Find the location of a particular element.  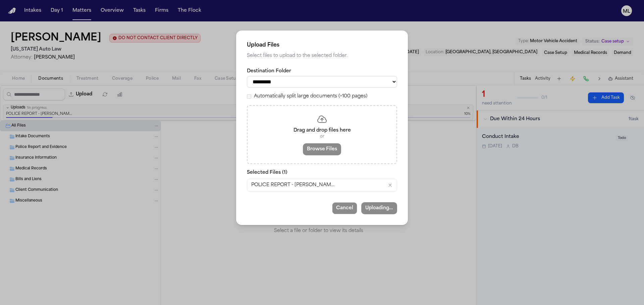

p: or is located at coordinates (322, 137).